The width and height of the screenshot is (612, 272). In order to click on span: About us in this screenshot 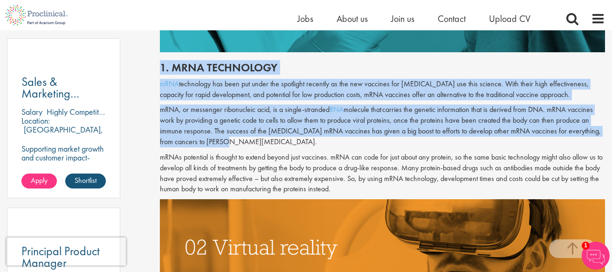, I will do `click(352, 19)`.